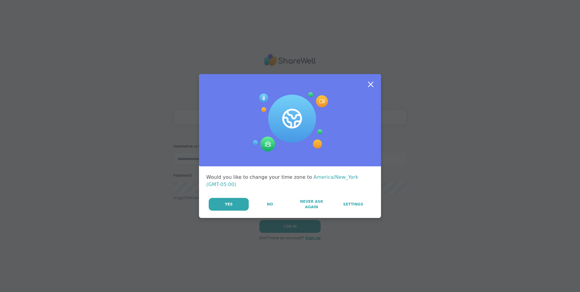 This screenshot has height=292, width=580. I want to click on div: Would you like to change your time zone to, so click(290, 181).